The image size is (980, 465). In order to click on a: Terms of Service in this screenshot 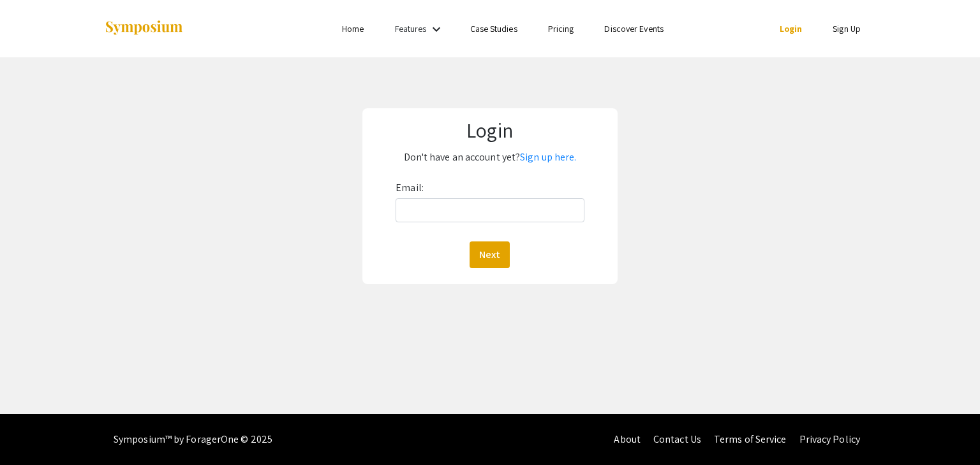, I will do `click(750, 439)`.